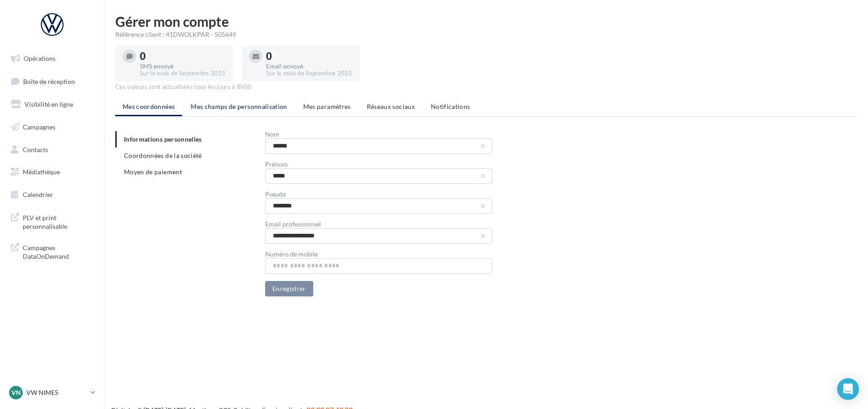 This screenshot has height=409, width=868. Describe the element at coordinates (486, 34) in the screenshot. I see `div: Référence client : 41DWOLKPAR - 505649` at that location.